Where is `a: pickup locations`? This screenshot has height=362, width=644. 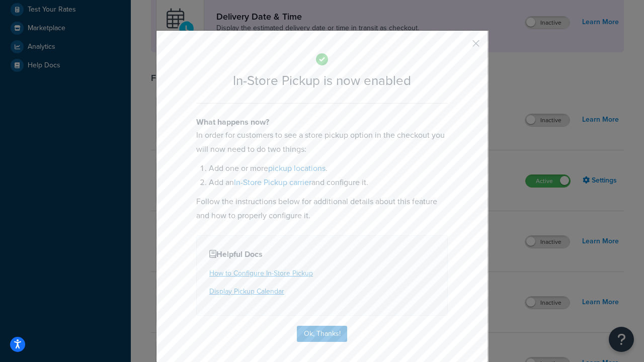 a: pickup locations is located at coordinates (297, 168).